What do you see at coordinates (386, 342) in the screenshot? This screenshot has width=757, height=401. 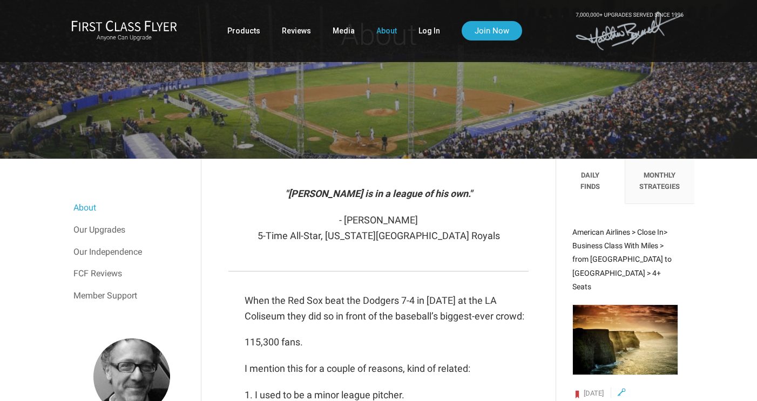 I see `p: 115,300 fans.` at bounding box center [386, 342].